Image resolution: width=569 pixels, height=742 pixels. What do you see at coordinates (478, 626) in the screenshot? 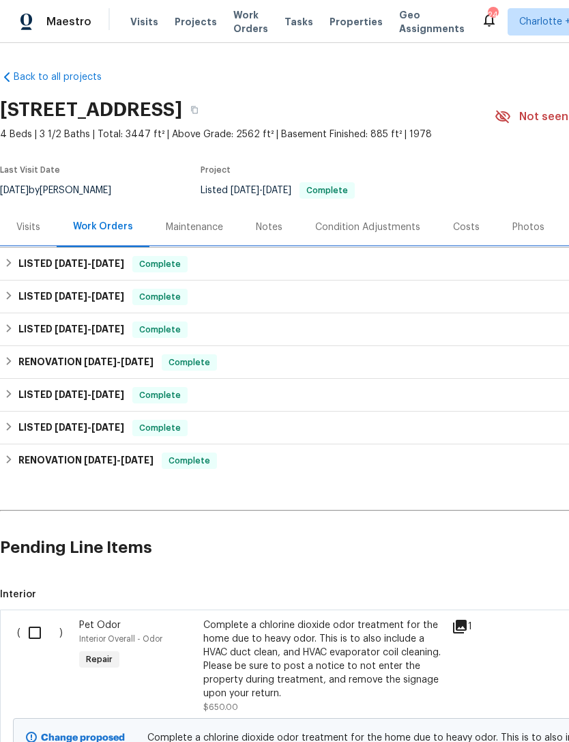
I see `div: 1` at bounding box center [478, 626].